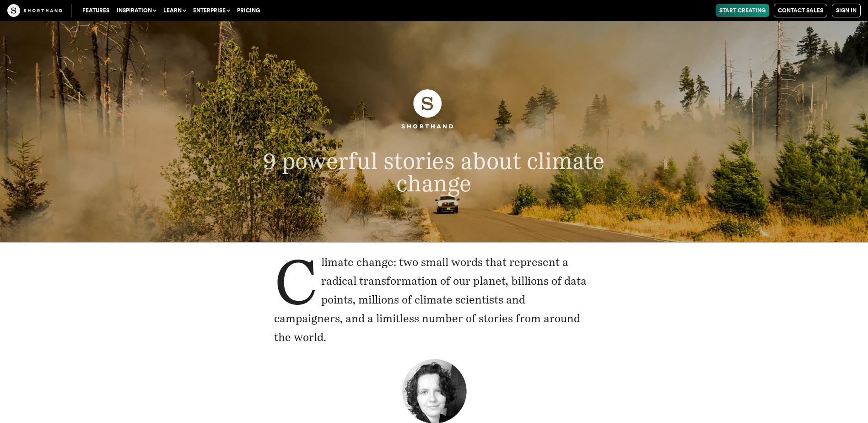 Image resolution: width=868 pixels, height=423 pixels. What do you see at coordinates (96, 11) in the screenshot?
I see `a: Features` at bounding box center [96, 11].